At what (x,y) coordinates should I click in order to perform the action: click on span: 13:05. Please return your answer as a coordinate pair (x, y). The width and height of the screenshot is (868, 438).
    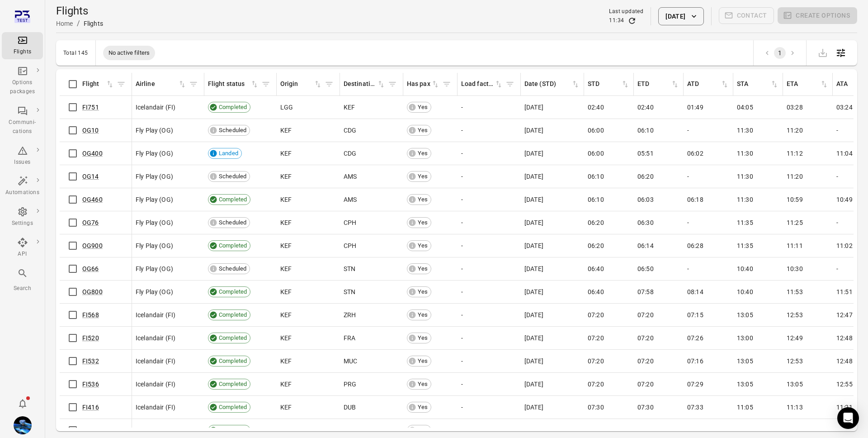
    Looking at the image, I should click on (745, 384).